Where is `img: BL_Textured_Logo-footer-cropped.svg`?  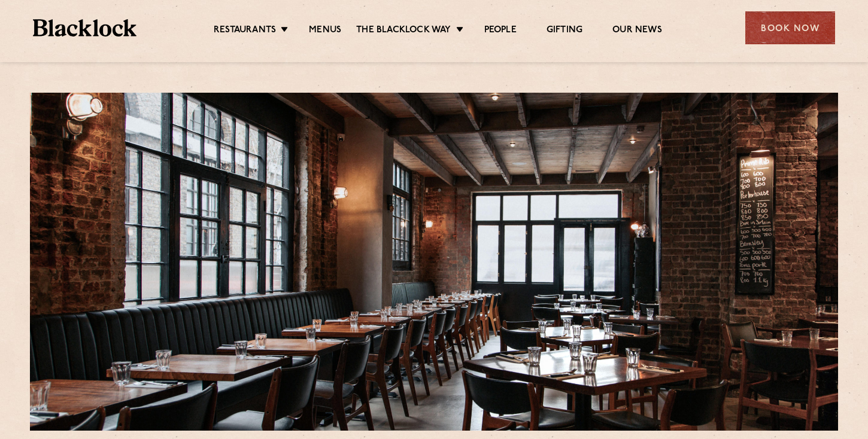 img: BL_Textured_Logo-footer-cropped.svg is located at coordinates (84, 28).